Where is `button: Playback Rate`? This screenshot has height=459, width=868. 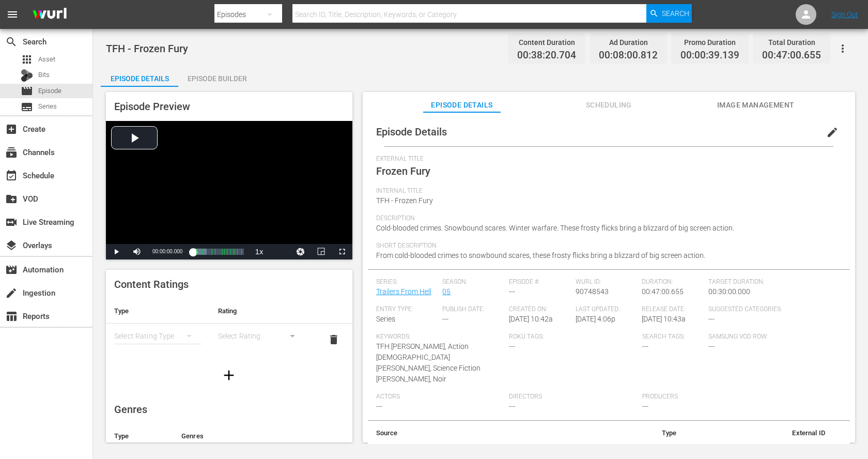 button: Playback Rate is located at coordinates (259, 251).